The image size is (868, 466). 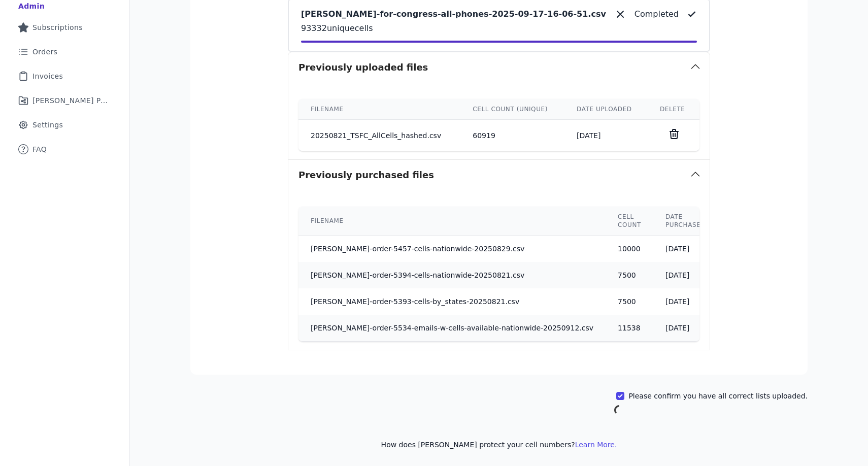 What do you see at coordinates (48, 125) in the screenshot?
I see `span: Settings` at bounding box center [48, 125].